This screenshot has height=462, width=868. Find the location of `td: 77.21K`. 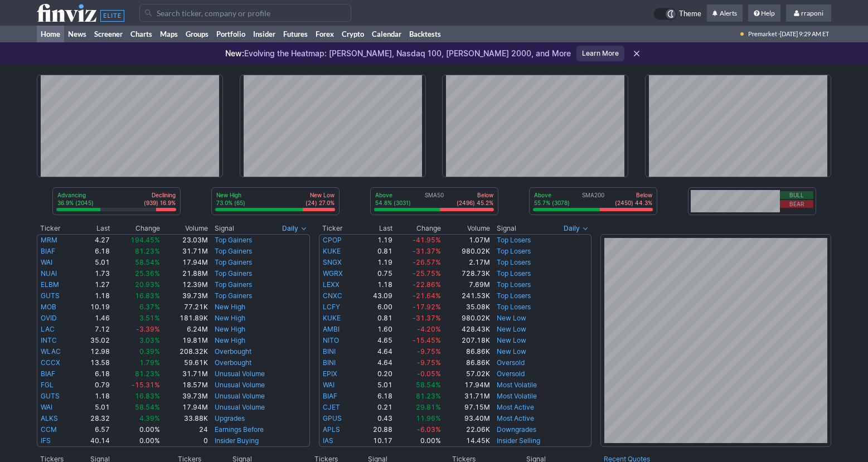

td: 77.21K is located at coordinates (185, 307).